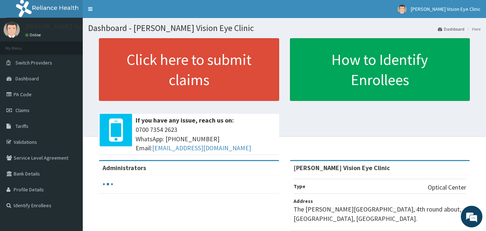  Describe the element at coordinates (299, 186) in the screenshot. I see `b: Type` at that location.